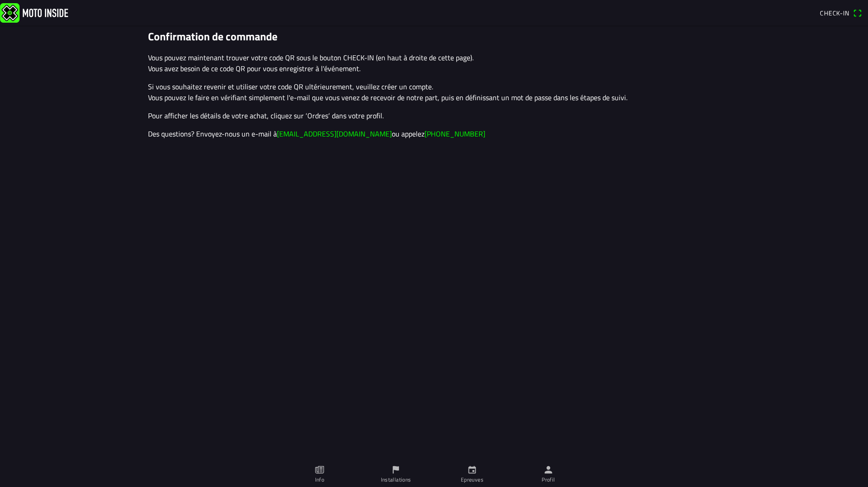  What do you see at coordinates (434, 36) in the screenshot?
I see `h1: Confirmation de commande` at bounding box center [434, 36].